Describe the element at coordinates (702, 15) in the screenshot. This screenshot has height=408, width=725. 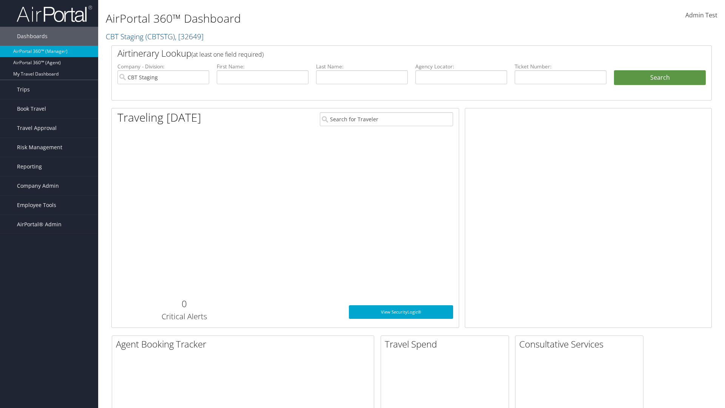
I see `a: Admin Test` at that location.